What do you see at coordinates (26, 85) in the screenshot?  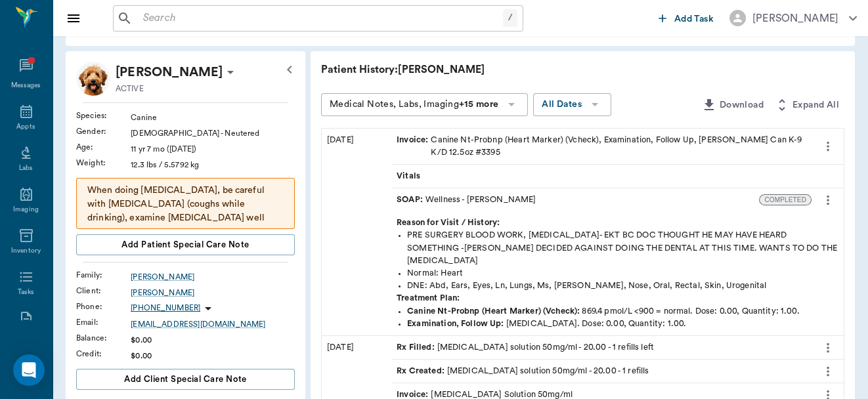 I see `div: Messages` at bounding box center [26, 85].